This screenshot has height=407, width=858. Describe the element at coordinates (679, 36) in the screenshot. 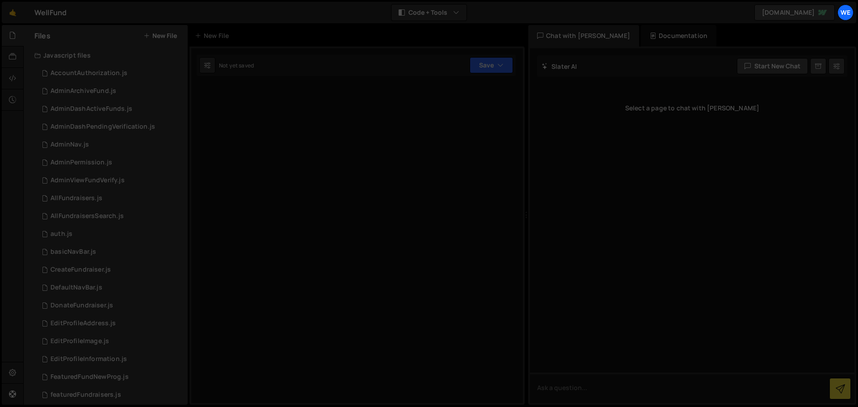

I see `div: Documentation` at that location.